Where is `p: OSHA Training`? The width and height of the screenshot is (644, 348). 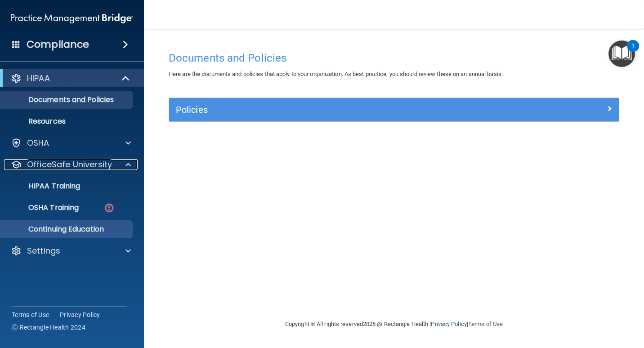
p: OSHA Training is located at coordinates (42, 208).